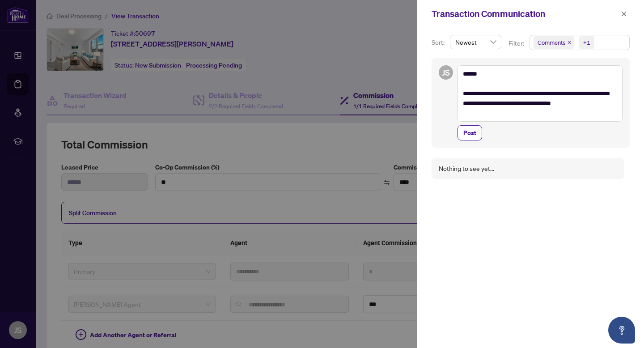  I want to click on button: Open asap, so click(621, 330).